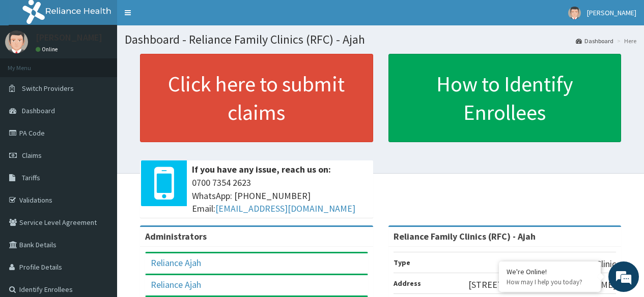  I want to click on b: If you have any issue, reach us on:, so click(261, 169).